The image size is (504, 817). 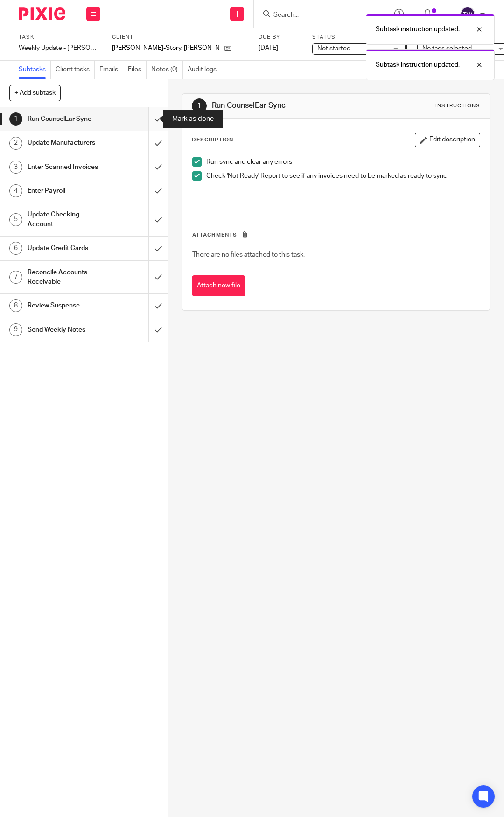 What do you see at coordinates (343, 176) in the screenshot?
I see `p: Check 'Not Ready' Report to see if any invoices need to be marked as ready to sync` at bounding box center [343, 176].